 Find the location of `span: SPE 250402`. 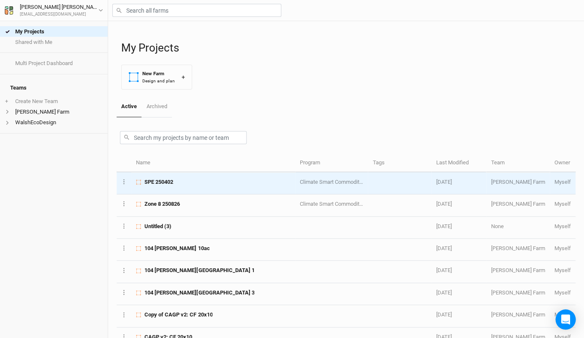

span: SPE 250402 is located at coordinates (159, 182).